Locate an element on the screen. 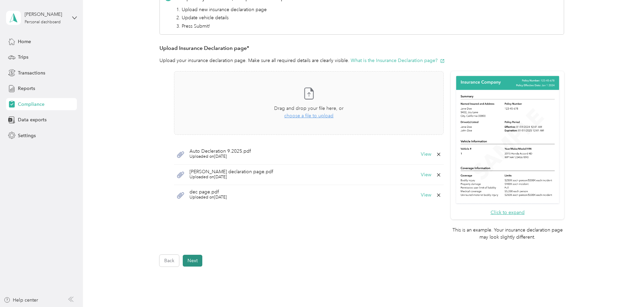 Image resolution: width=644 pixels, height=307 pixels. li: 2. Update vehicle details is located at coordinates (232, 17).